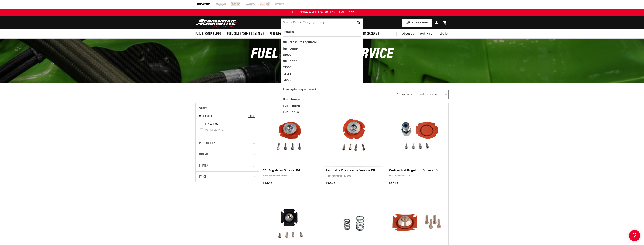  Describe the element at coordinates (217, 23) in the screenshot. I see `img: Aeromotive` at that location.